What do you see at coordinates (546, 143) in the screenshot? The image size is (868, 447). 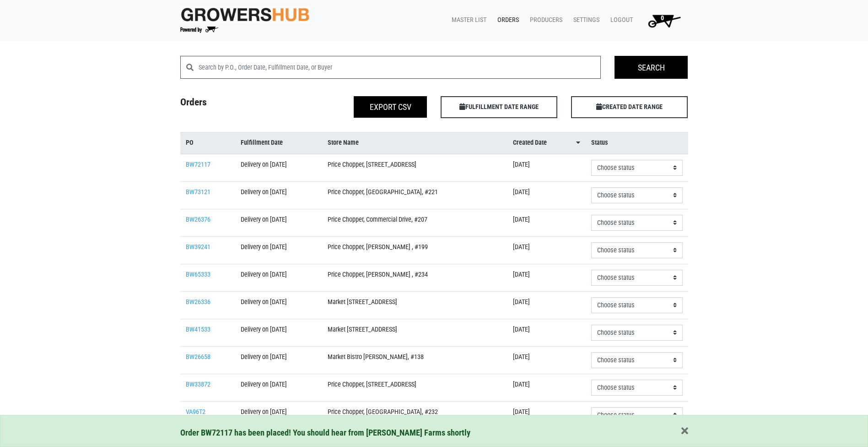 I see `a: Created Date` at bounding box center [546, 143].